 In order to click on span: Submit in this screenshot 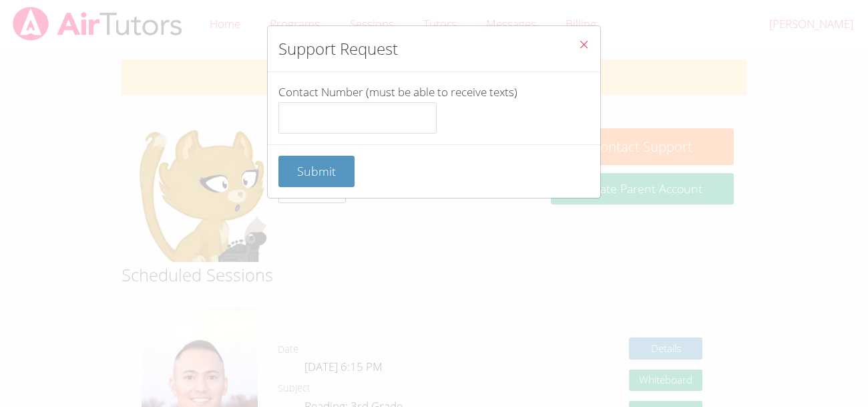, I will do `click(316, 171)`.